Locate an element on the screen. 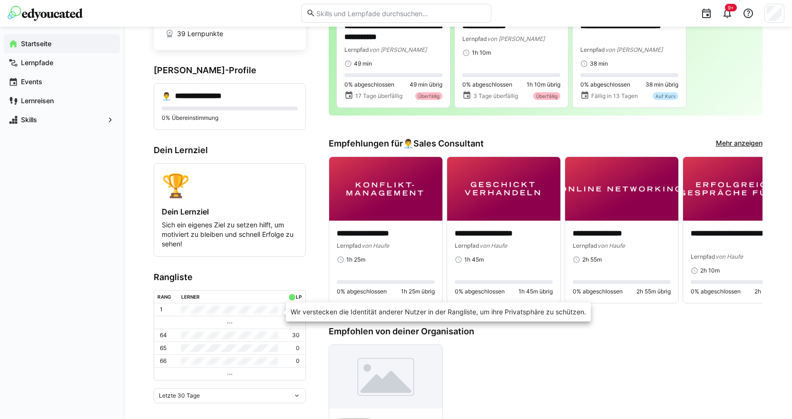  h4: Dein Lernziel is located at coordinates (230, 212).